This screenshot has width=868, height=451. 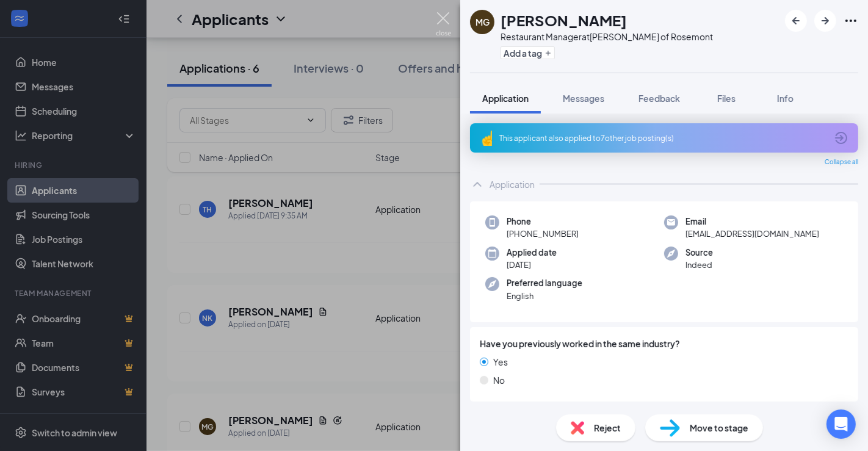 What do you see at coordinates (505, 98) in the screenshot?
I see `span: Application` at bounding box center [505, 98].